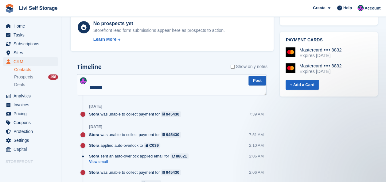 This screenshot has width=386, height=182. Describe the element at coordinates (36, 77) in the screenshot. I see `a: Prospects 198` at that location.